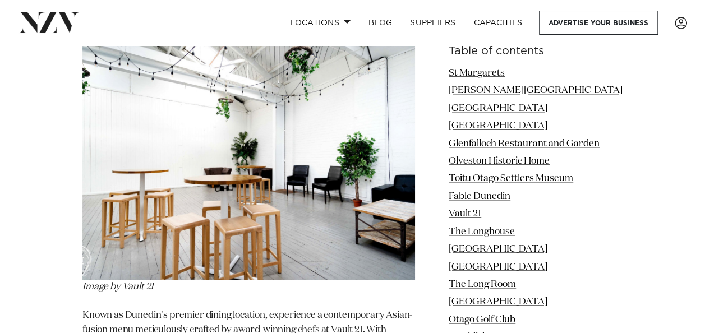  What do you see at coordinates (511, 179) in the screenshot?
I see `a: Toitū Otago Settlers Museum` at bounding box center [511, 179].